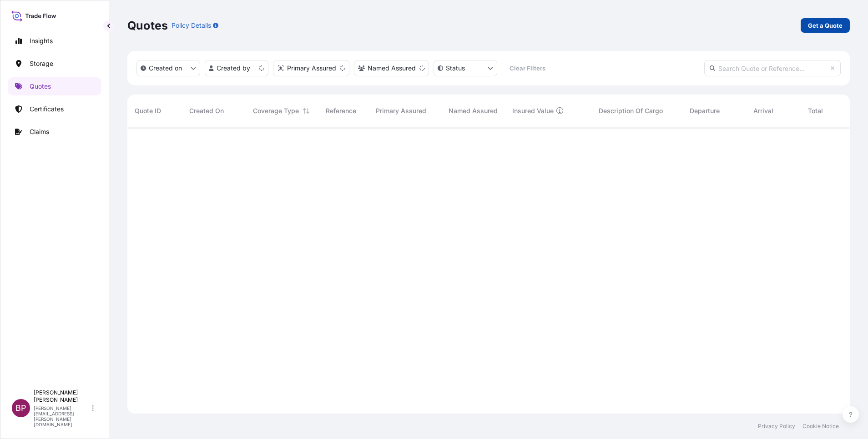 This screenshot has height=439, width=868. I want to click on p: Status, so click(455, 68).